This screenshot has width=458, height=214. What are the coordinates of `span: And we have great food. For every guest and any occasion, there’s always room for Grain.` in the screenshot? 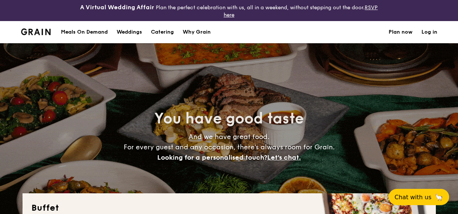 It's located at (229, 147).